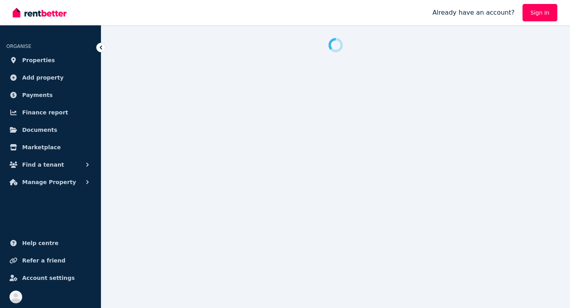 The height and width of the screenshot is (308, 570). What do you see at coordinates (43, 78) in the screenshot?
I see `span: Add property` at bounding box center [43, 78].